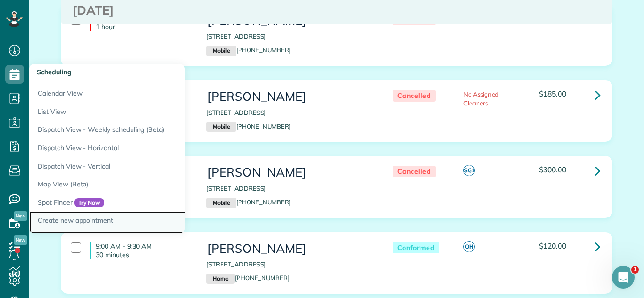 This screenshot has width=644, height=298. What do you see at coordinates (147, 92) in the screenshot?
I see `a: Calendar View` at bounding box center [147, 92].